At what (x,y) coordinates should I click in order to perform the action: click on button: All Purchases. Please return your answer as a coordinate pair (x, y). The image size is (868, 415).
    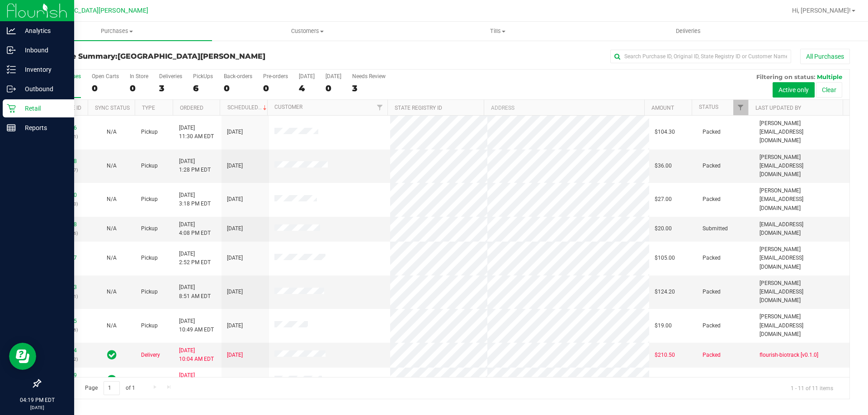
    Looking at the image, I should click on (826, 56).